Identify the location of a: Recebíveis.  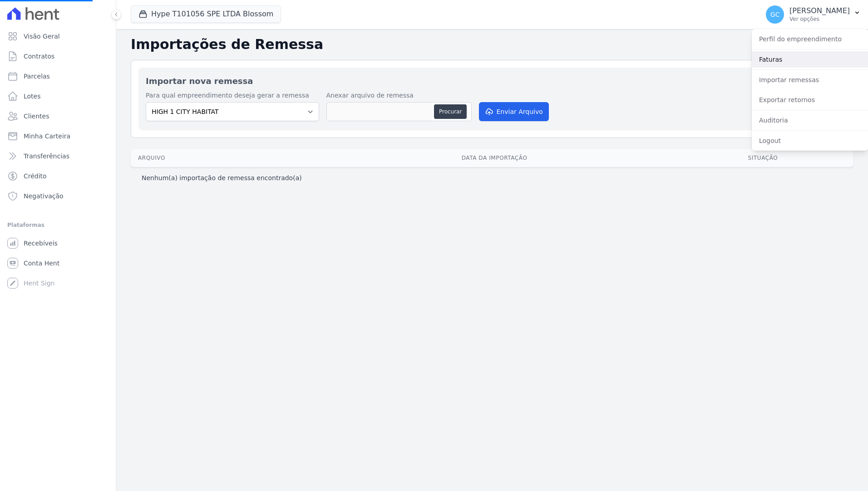
(58, 243).